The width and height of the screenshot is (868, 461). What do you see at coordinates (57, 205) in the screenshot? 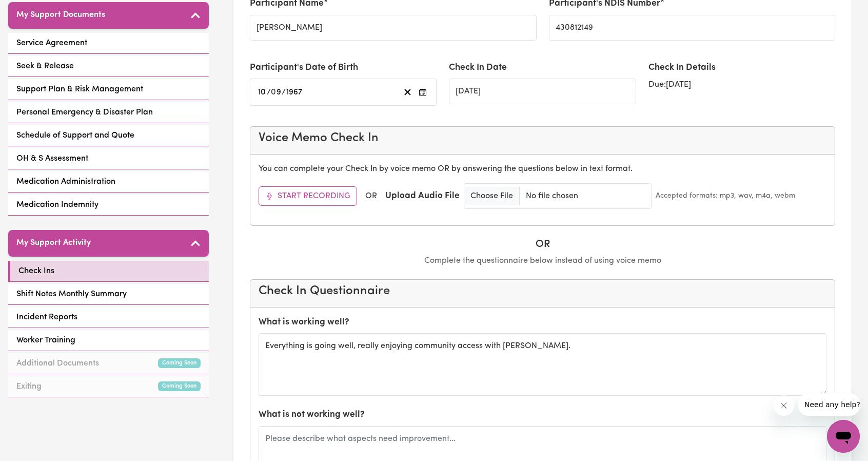
I see `span: Medication Indemnity` at bounding box center [57, 205].